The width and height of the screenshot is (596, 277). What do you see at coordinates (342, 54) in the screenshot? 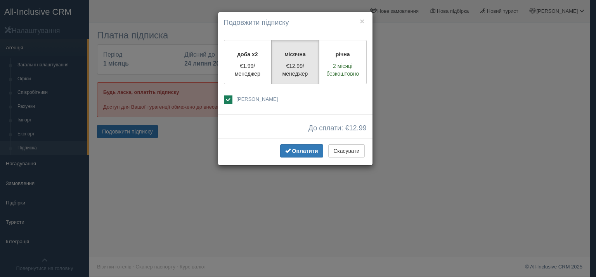
I see `p: річна` at bounding box center [342, 54].